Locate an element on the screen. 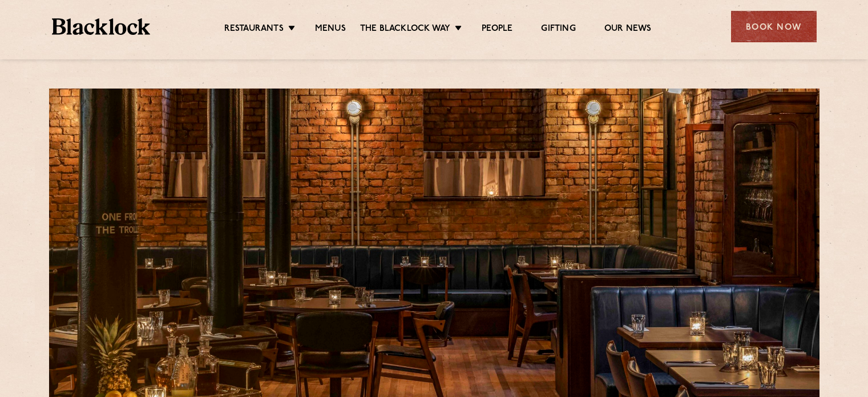 Image resolution: width=868 pixels, height=397 pixels. a: Restaurants is located at coordinates (254, 30).